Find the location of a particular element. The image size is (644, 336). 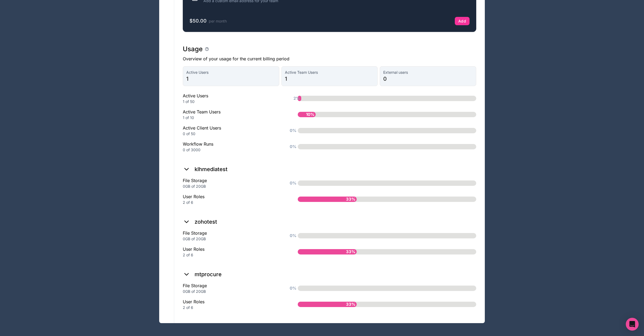

button: Add is located at coordinates (462, 21).